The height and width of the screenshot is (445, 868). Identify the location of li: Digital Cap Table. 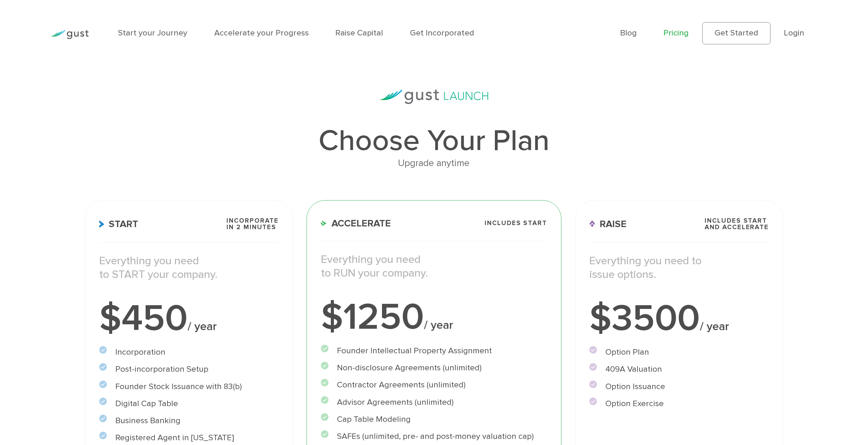
(189, 404).